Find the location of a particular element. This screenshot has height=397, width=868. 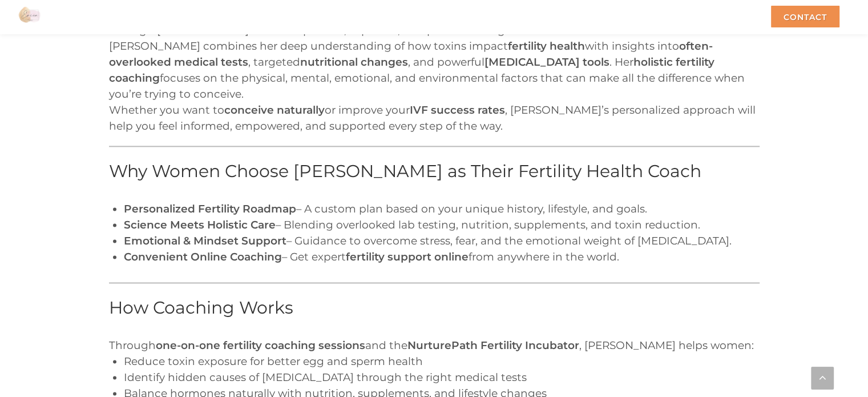

strong: conceive naturally is located at coordinates (275, 110).